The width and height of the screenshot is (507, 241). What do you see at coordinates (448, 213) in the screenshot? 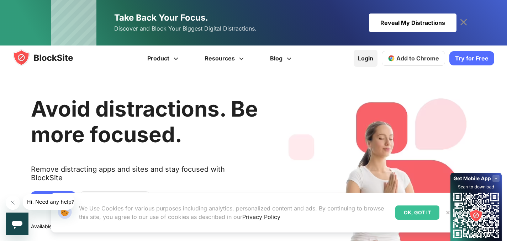
I see `button: Close` at bounding box center [448, 213].